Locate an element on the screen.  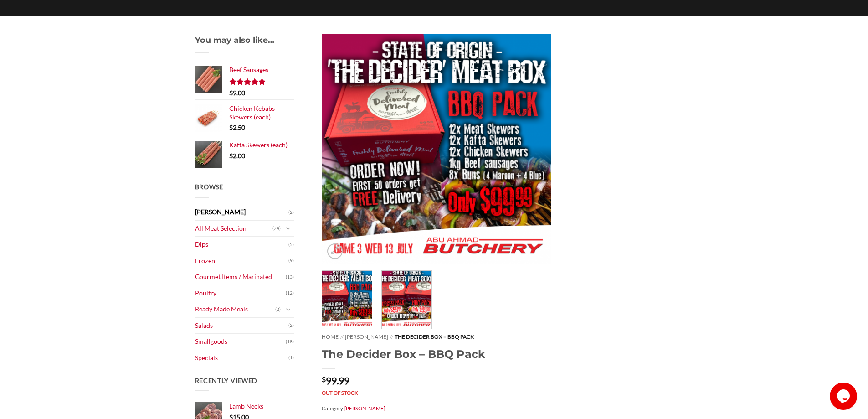
h1: The Decider Box – BBQ Pack is located at coordinates (497, 354).